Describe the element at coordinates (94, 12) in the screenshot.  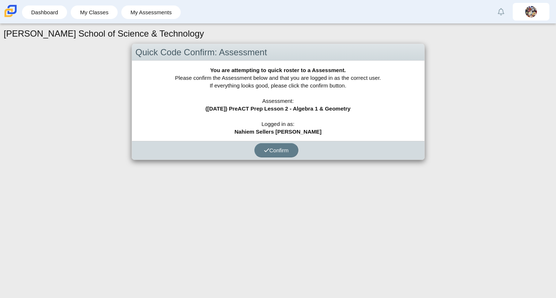
I see `a: My Classes` at that location.